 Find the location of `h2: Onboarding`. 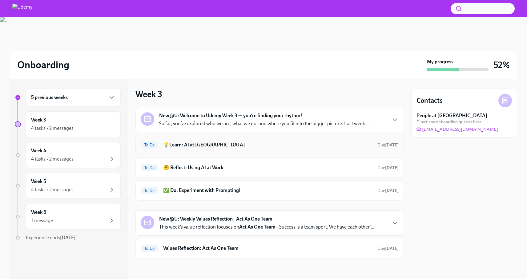

h2: Onboarding is located at coordinates (43, 65).